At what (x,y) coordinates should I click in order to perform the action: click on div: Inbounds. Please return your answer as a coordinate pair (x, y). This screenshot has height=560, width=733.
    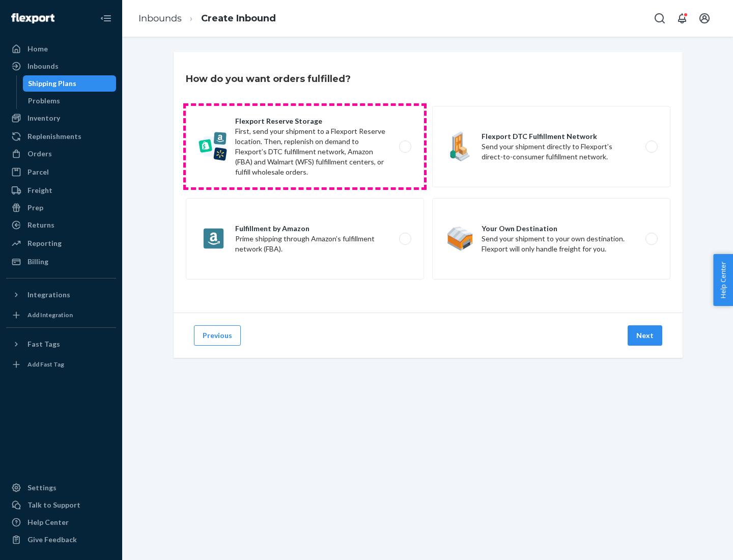
    Looking at the image, I should click on (43, 66).